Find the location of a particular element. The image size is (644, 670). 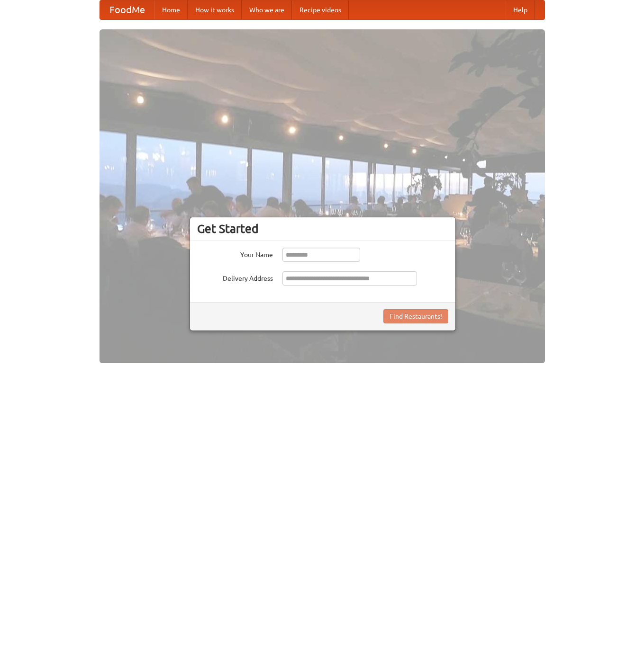

a: Recipe videos is located at coordinates (320, 10).